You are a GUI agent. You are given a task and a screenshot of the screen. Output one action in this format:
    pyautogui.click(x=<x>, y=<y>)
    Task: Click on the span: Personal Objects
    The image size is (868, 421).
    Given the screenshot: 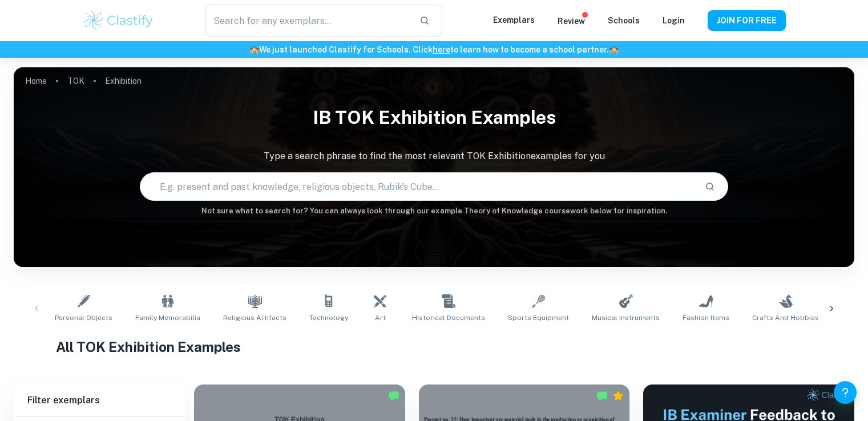 What is the action you would take?
    pyautogui.click(x=84, y=317)
    